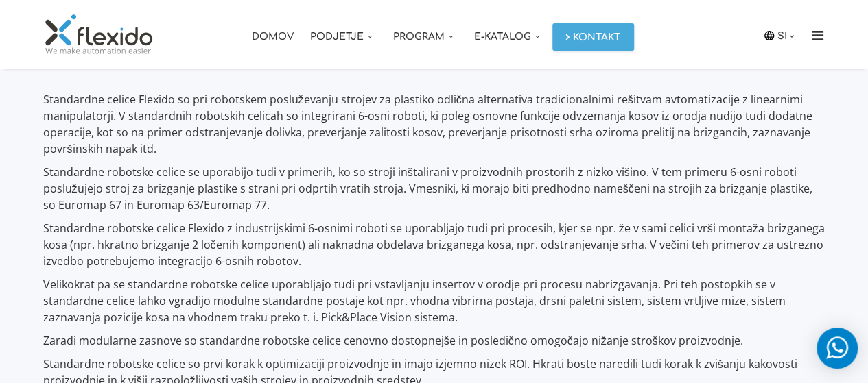 The height and width of the screenshot is (383, 868). I want to click on p: Standardne robotske celice Flexido z industrijskimi 6-osnimi roboti se uporabljajo tudi pri proce..., so click(434, 245).